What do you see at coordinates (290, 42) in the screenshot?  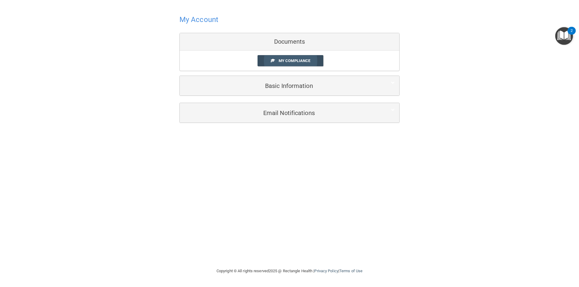 I see `div: Documents` at bounding box center [290, 42].